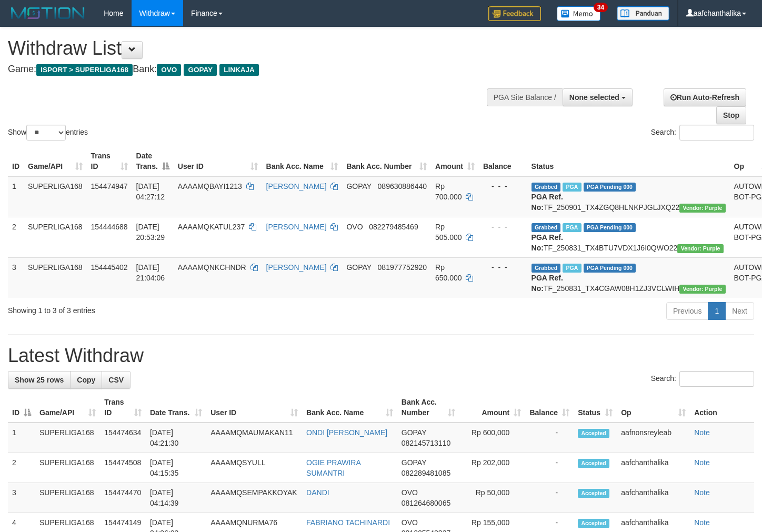  Describe the element at coordinates (402, 186) in the screenshot. I see `span: Copy 089630886440 to clipboard` at that location.